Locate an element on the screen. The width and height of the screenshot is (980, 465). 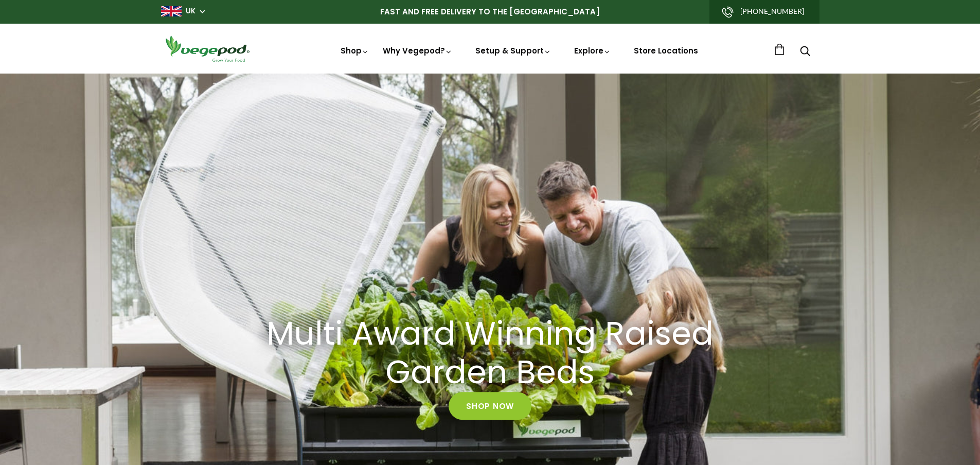
a: UK is located at coordinates (191, 11).